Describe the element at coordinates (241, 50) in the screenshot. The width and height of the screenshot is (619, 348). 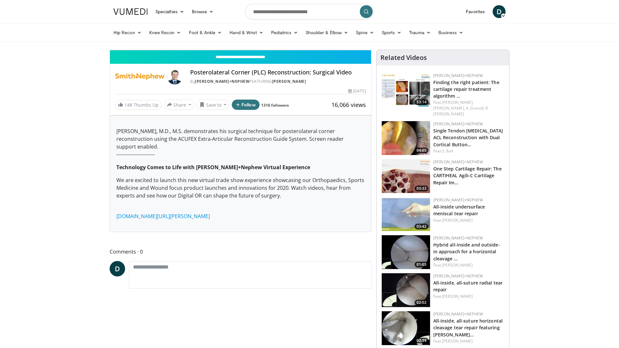
I see `video-js: Video Player` at that location.